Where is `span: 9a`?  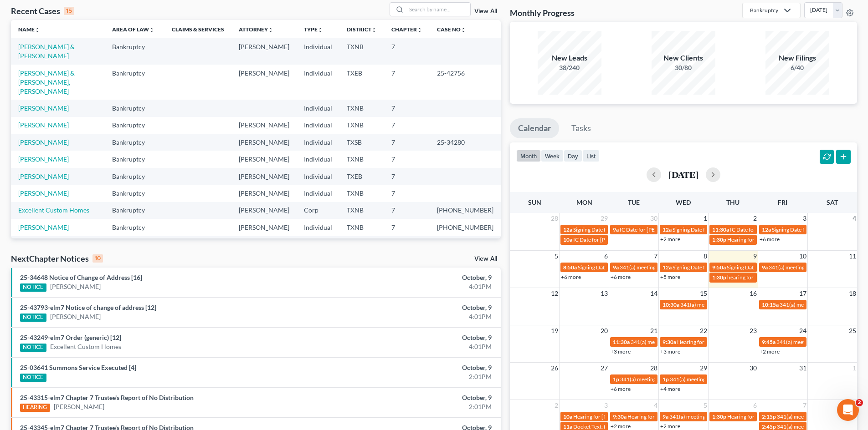
span: 9a is located at coordinates (765, 267).